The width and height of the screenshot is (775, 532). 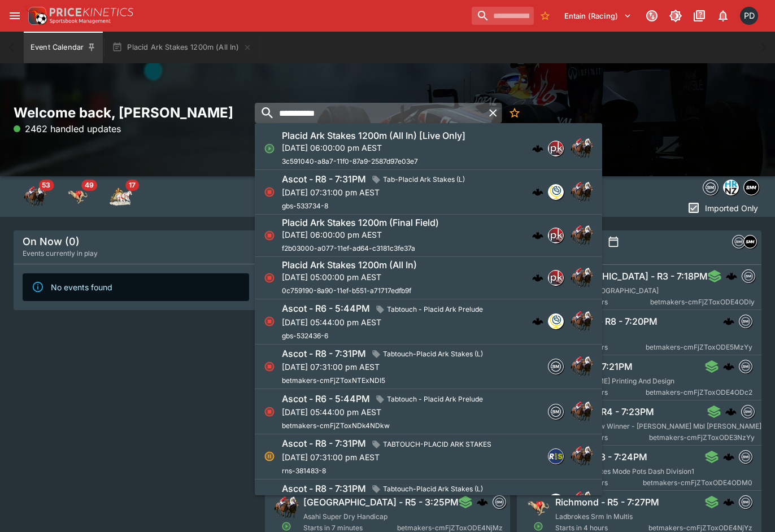 I want to click on h6: Kawasaki - R8 - 7:20PM, so click(x=606, y=321).